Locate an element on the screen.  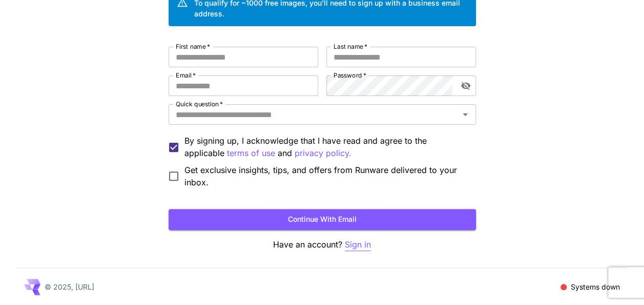
button: By signing up, I acknowledge that I have read and agree to the applicable and privacy policy. is located at coordinates (251, 152).